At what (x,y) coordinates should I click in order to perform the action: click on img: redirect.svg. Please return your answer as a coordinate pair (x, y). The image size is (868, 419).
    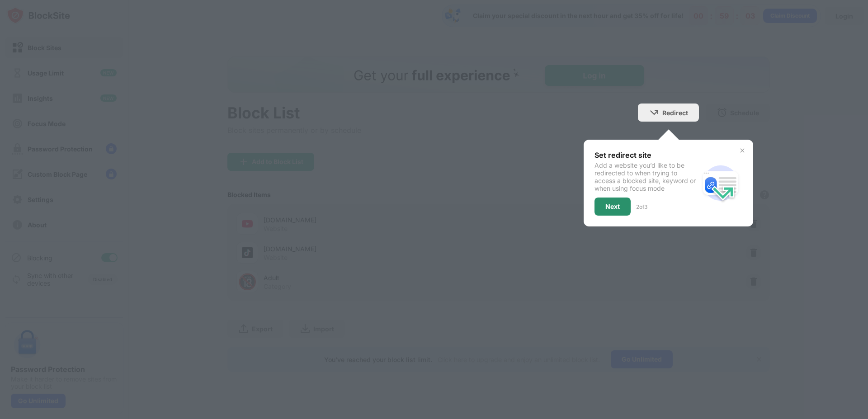
    Looking at the image, I should click on (721, 183).